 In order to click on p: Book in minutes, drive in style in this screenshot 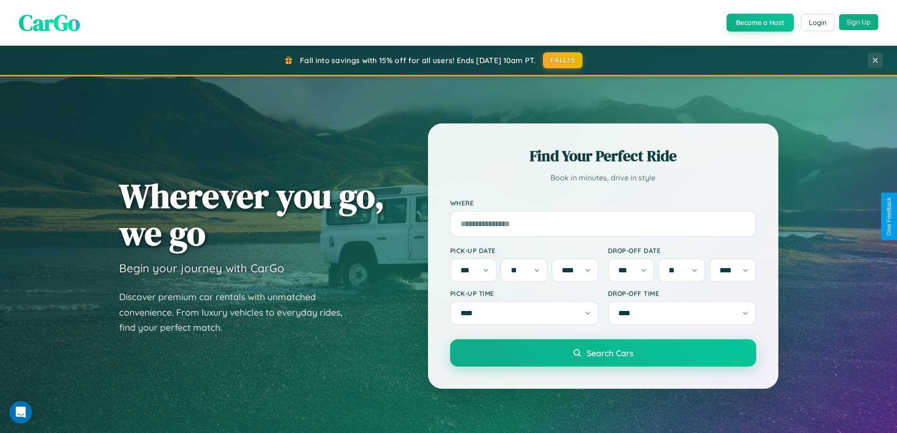, I will do `click(603, 177)`.